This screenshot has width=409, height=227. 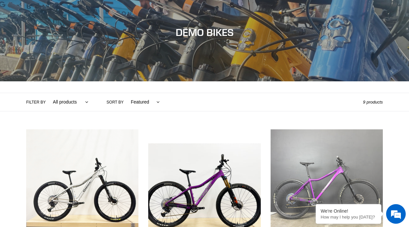 I want to click on div: Minimize live chat window, so click(x=115, y=11).